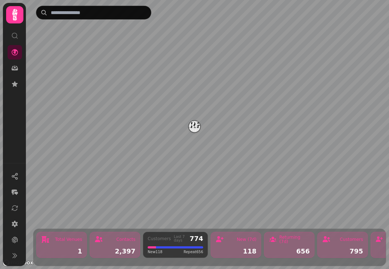 Image resolution: width=389 pixels, height=269 pixels. Describe the element at coordinates (180, 238) in the screenshot. I see `div: Last 7 days` at that location.